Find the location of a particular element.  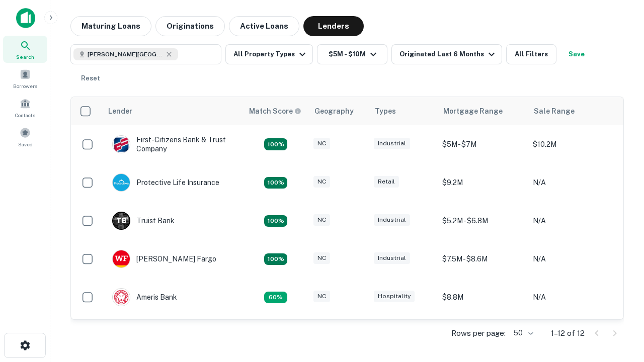

a: Saved is located at coordinates (25, 137).